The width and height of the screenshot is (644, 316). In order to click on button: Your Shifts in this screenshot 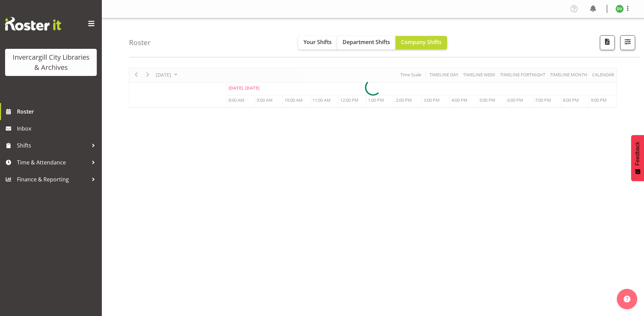, I will do `click(318, 42)`.